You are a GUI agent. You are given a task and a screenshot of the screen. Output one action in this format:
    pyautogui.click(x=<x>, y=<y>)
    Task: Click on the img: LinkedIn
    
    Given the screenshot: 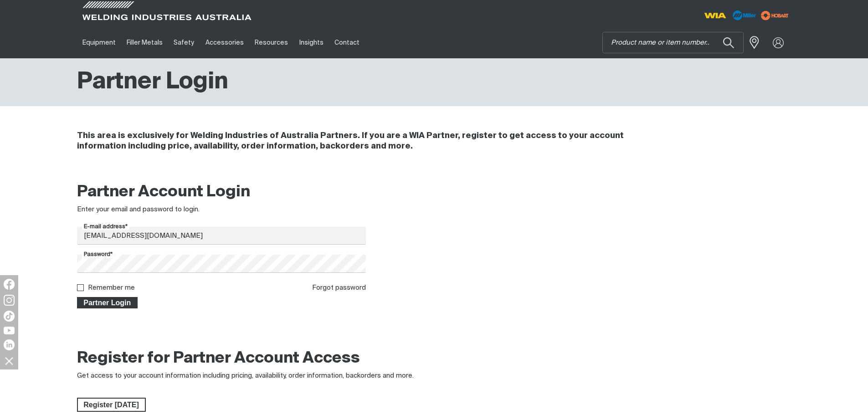 What is the action you would take?
    pyautogui.click(x=9, y=345)
    